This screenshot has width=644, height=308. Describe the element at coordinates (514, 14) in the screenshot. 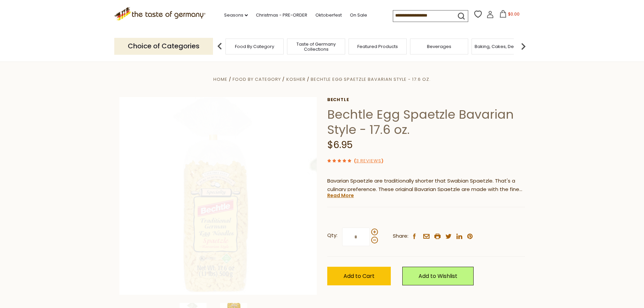

I see `span: $0.00` at that location.